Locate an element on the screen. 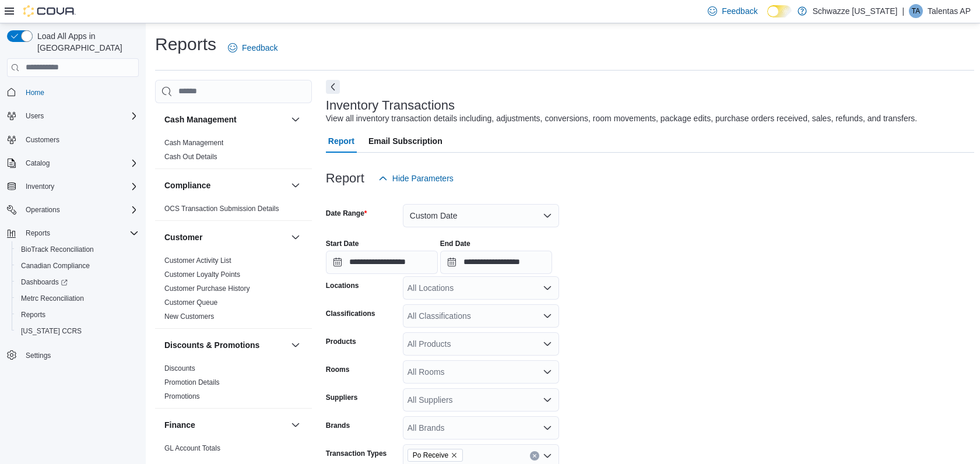 Image resolution: width=980 pixels, height=464 pixels. button: Next is located at coordinates (333, 87).